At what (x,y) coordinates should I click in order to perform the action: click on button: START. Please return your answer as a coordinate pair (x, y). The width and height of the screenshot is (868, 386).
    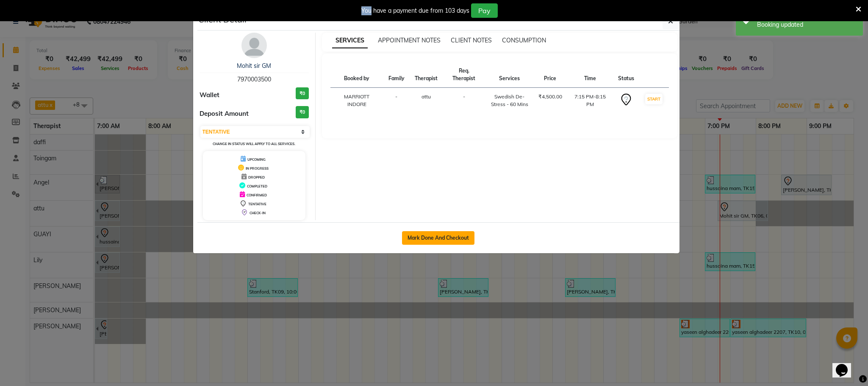
    Looking at the image, I should click on (654, 99).